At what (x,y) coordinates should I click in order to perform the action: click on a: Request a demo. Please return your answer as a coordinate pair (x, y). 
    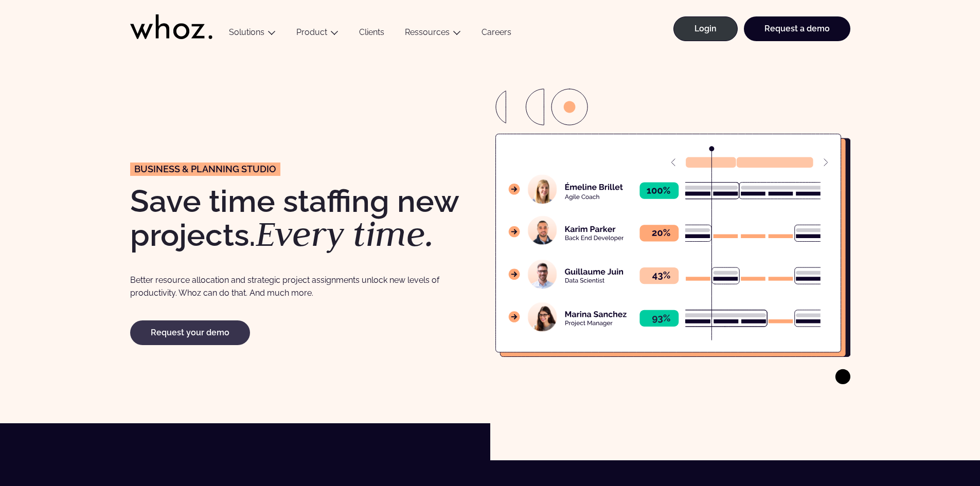
    Looking at the image, I should click on (797, 29).